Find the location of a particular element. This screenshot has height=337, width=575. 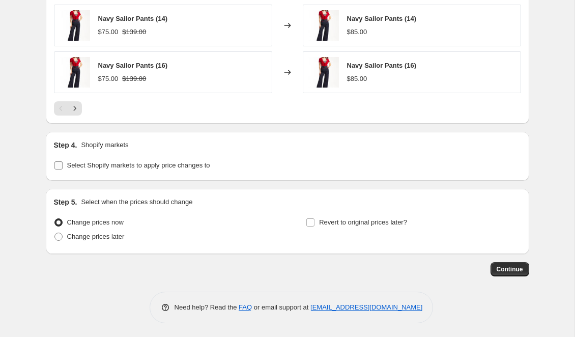

a: FAQ is located at coordinates (245, 307).